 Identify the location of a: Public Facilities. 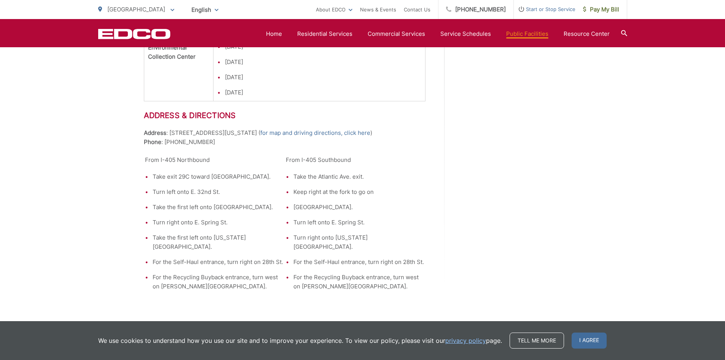
(527, 34).